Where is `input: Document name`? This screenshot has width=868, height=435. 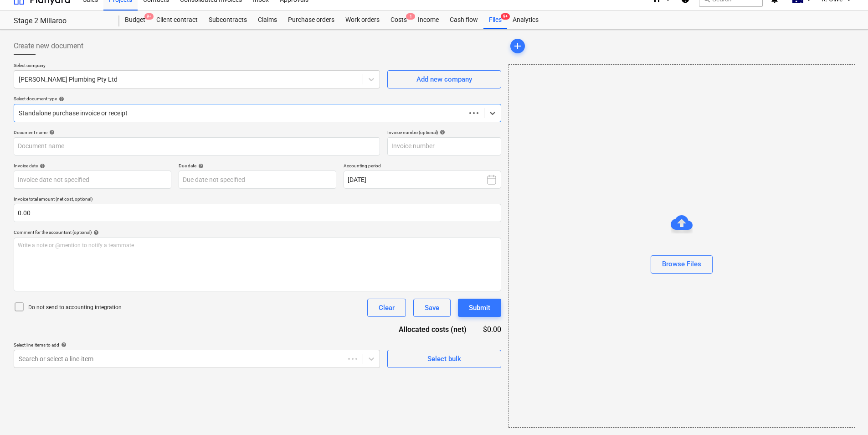 input: Document name is located at coordinates (197, 146).